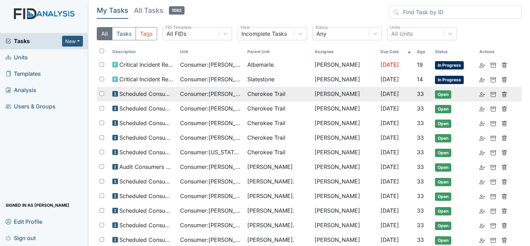  I want to click on span: Tasks, so click(34, 41).